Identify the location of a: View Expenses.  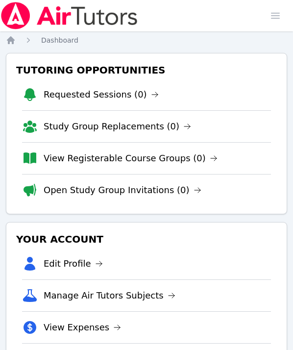
(82, 327).